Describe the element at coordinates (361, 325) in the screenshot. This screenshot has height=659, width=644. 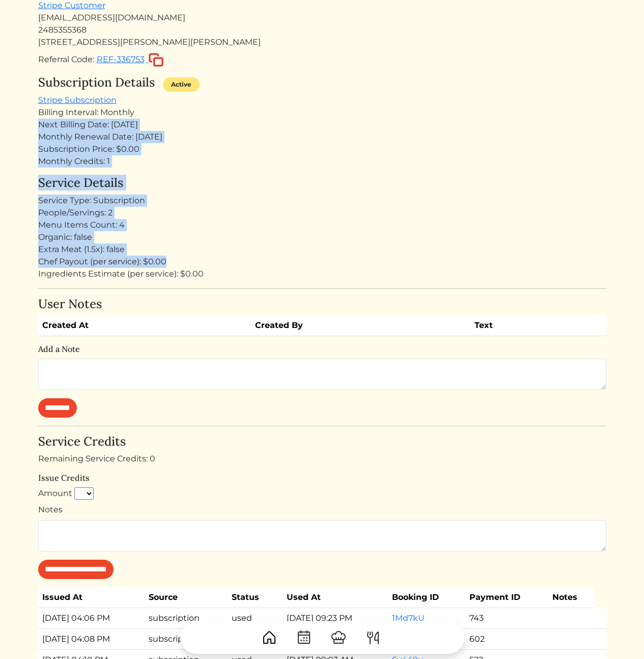
I see `th: Created By` at that location.